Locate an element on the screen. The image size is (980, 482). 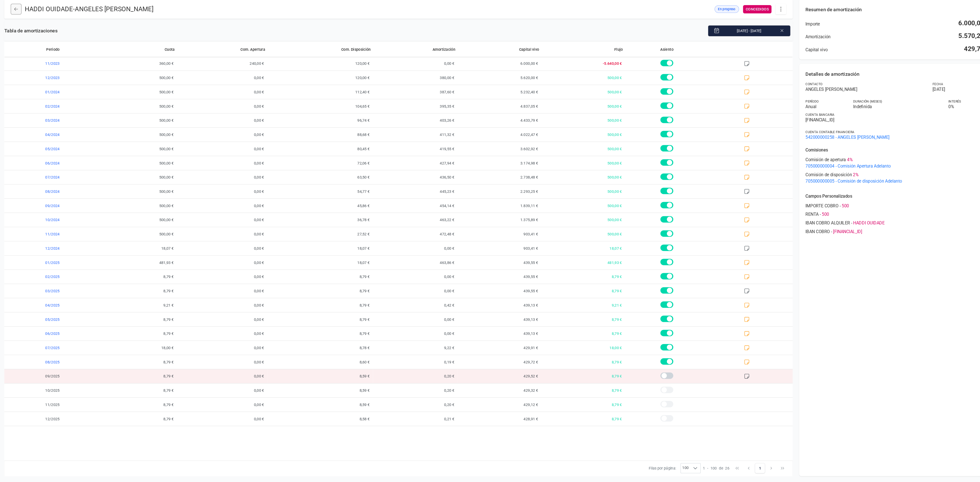
span: 01/2024 is located at coordinates (73, 111).